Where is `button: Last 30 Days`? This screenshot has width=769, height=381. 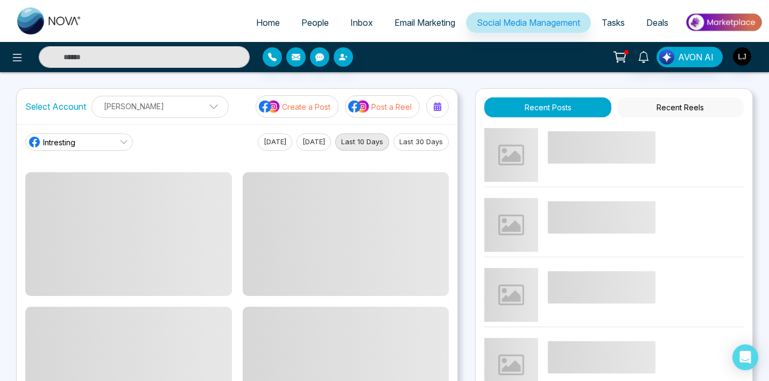 button: Last 30 Days is located at coordinates (421, 142).